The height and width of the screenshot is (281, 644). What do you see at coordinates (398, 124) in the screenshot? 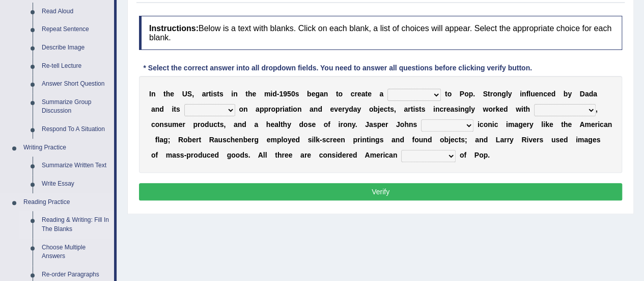
I see `b: J` at bounding box center [398, 124].